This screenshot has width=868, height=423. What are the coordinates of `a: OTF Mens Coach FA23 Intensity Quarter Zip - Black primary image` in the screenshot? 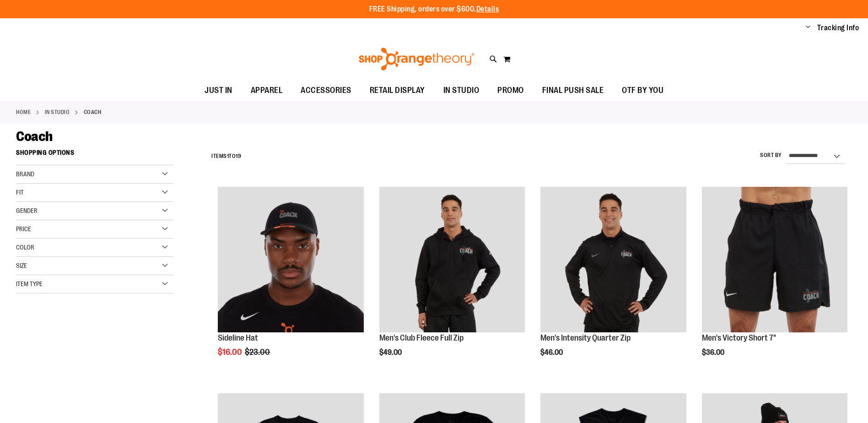 It's located at (613, 260).